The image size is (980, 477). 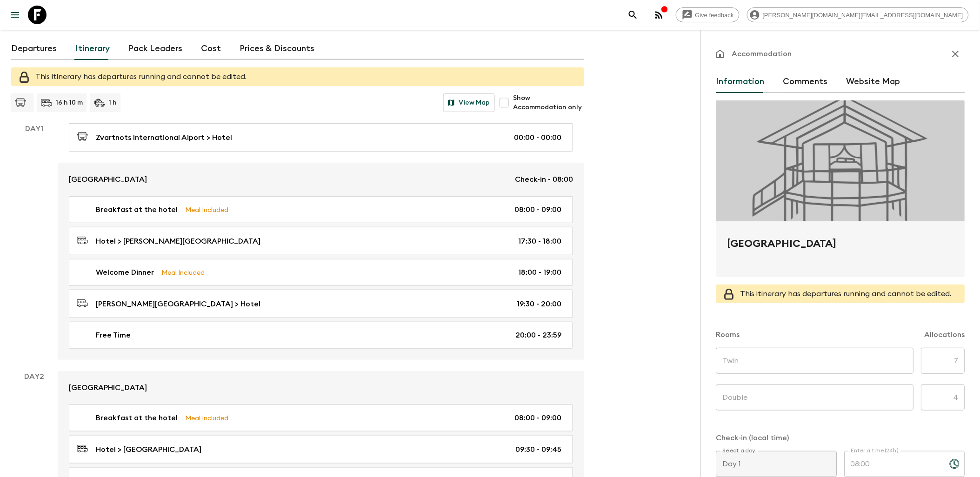 What do you see at coordinates (34, 129) in the screenshot?
I see `p: Day 1` at bounding box center [34, 129].